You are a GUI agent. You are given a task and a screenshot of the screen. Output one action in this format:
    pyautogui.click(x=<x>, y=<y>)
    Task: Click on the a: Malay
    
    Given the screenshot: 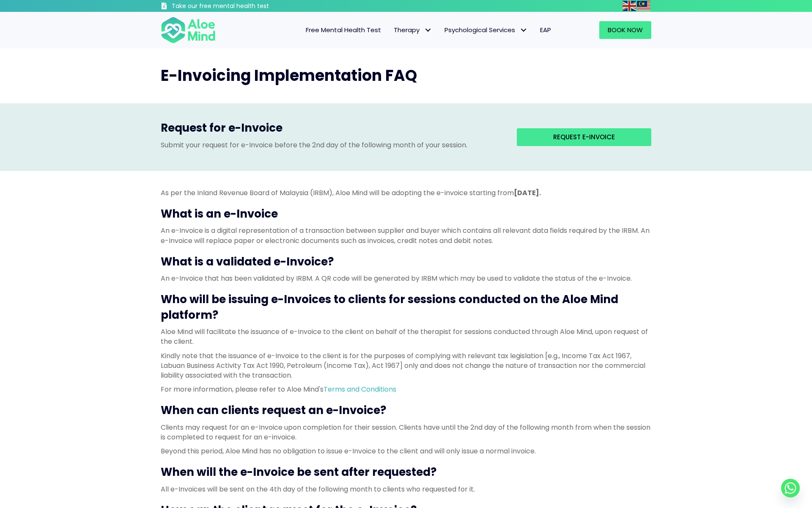 What is the action you would take?
    pyautogui.click(x=644, y=6)
    